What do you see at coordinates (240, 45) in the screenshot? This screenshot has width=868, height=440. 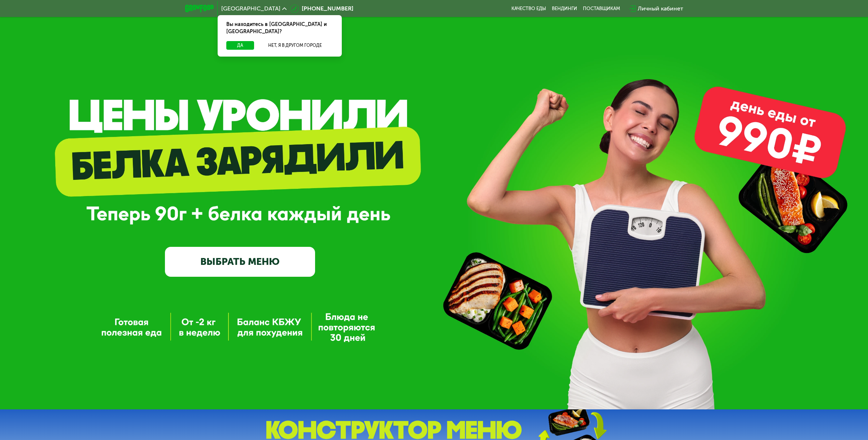 I see `button: Да` at bounding box center [240, 45].